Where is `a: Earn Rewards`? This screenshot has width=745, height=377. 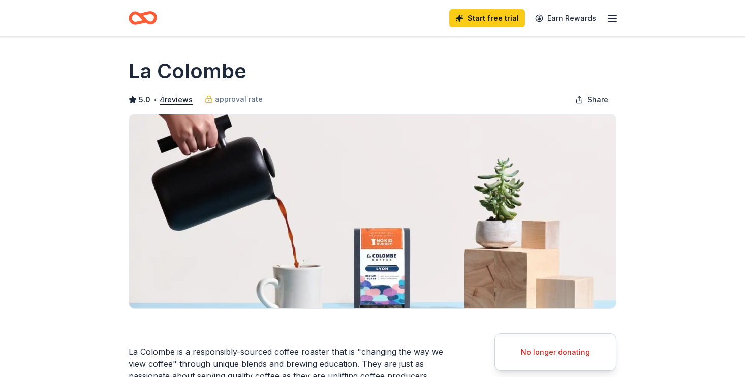
a: Earn Rewards is located at coordinates (566, 18).